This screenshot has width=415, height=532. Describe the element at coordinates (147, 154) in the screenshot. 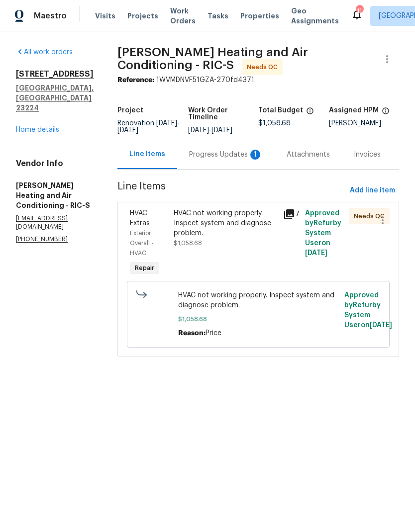

I see `div: Line Items` at that location.